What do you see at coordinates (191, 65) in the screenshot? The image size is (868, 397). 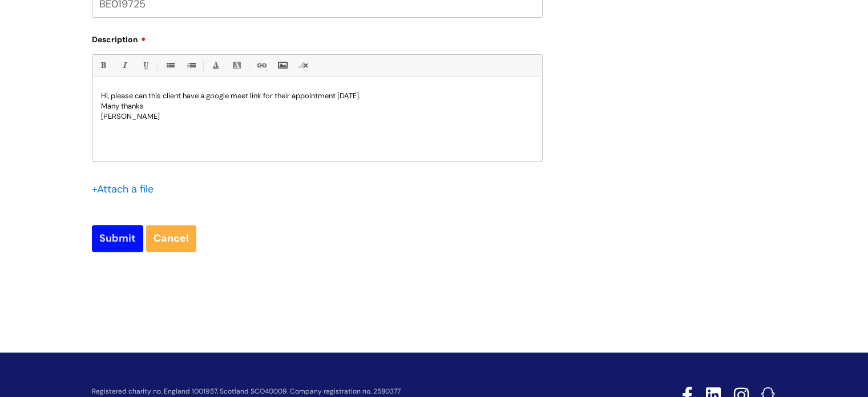 I see `a: 1. Ordered List (Ctrl-Shift-8)` at bounding box center [191, 65].